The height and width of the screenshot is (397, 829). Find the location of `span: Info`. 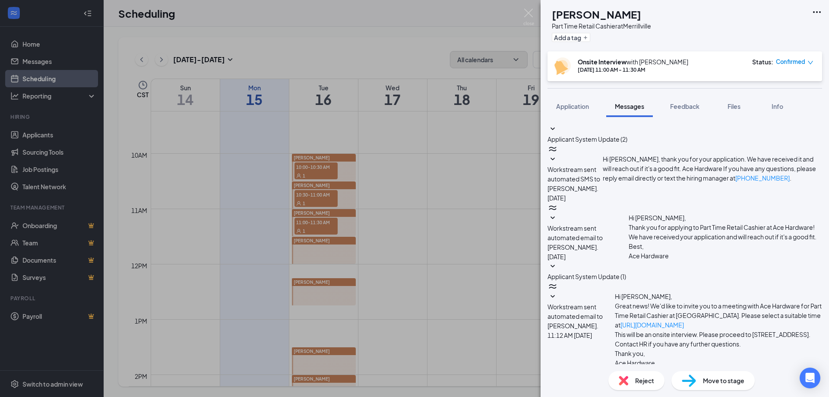

span: Info is located at coordinates (777, 106).